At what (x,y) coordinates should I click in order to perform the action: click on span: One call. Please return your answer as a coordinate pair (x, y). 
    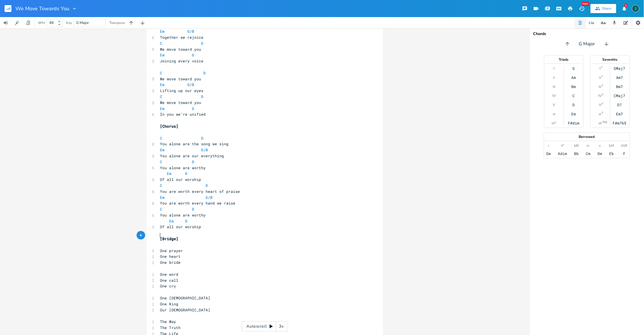
    Looking at the image, I should click on (169, 280).